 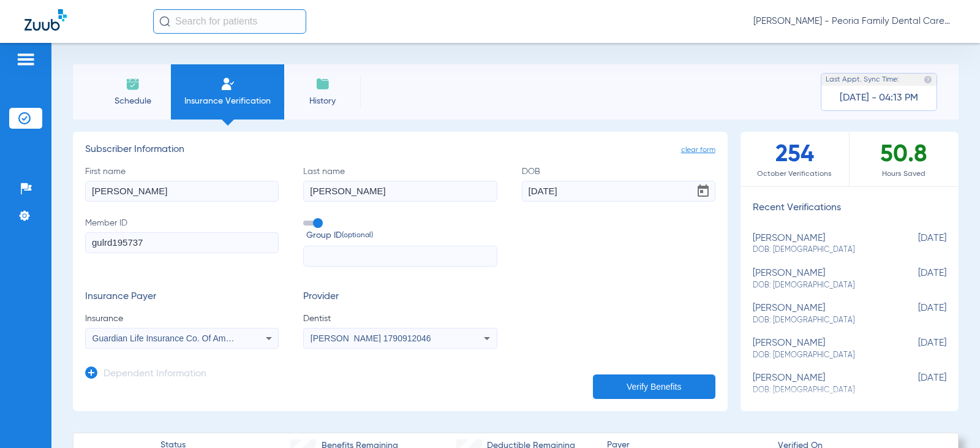 What do you see at coordinates (795, 159) in the screenshot?
I see `div: 254` at bounding box center [795, 159].